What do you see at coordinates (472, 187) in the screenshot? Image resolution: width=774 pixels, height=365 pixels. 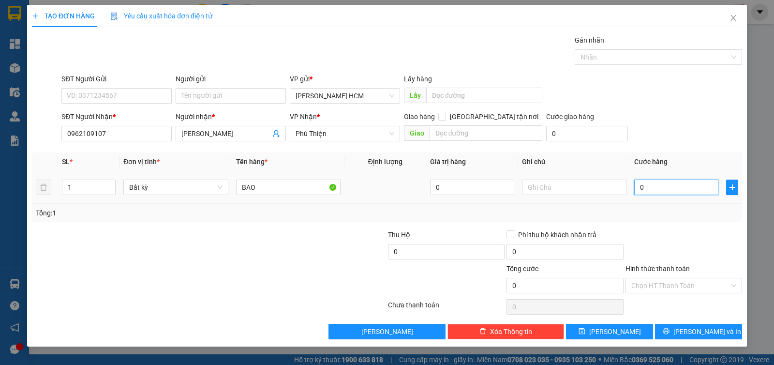 I see `input: 0` at bounding box center [472, 187].